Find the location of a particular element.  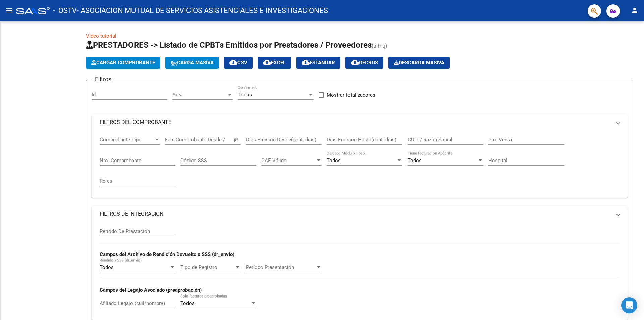

span: CAE Válido is located at coordinates (288, 161).